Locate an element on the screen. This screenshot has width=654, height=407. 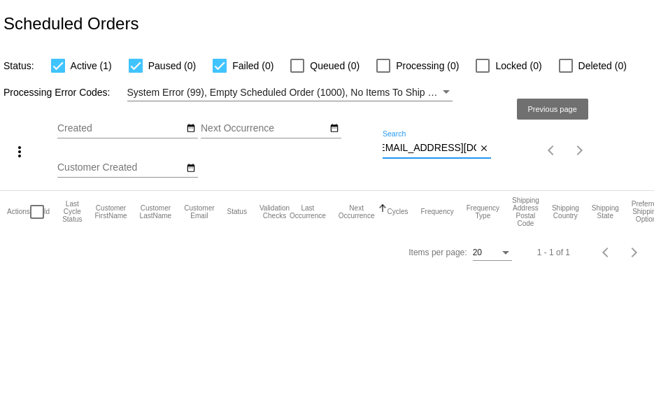
mat-select: Filter by Processing Error Codes is located at coordinates (289, 92).